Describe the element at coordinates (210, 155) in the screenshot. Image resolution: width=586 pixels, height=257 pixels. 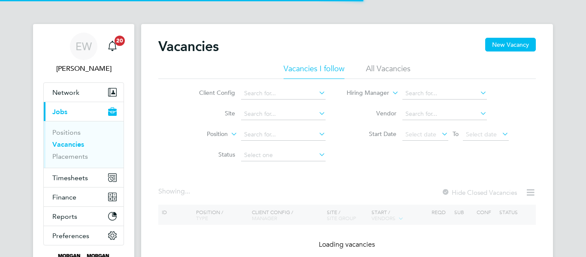
I see `label: Status` at that location.